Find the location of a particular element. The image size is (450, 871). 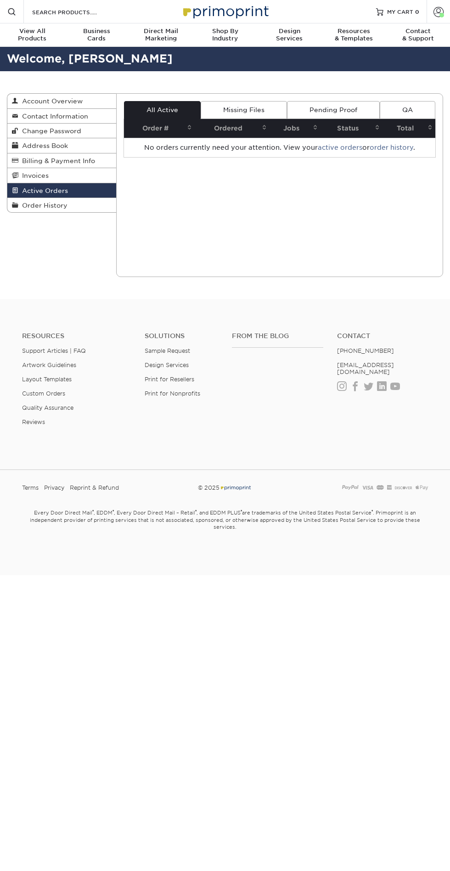

div: Cards is located at coordinates (96, 35).